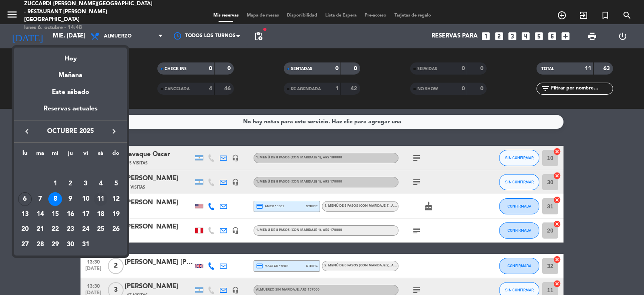 The image size is (644, 295). I want to click on div: 4, so click(101, 184).